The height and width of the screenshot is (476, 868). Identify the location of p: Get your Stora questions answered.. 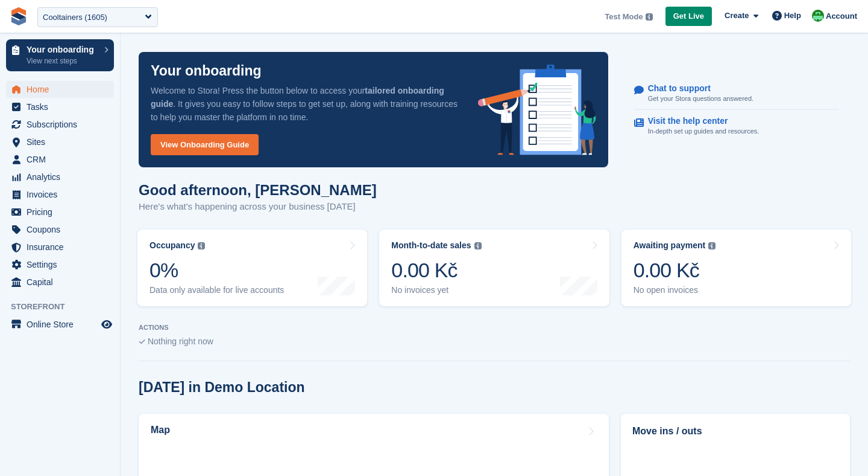
(701, 98).